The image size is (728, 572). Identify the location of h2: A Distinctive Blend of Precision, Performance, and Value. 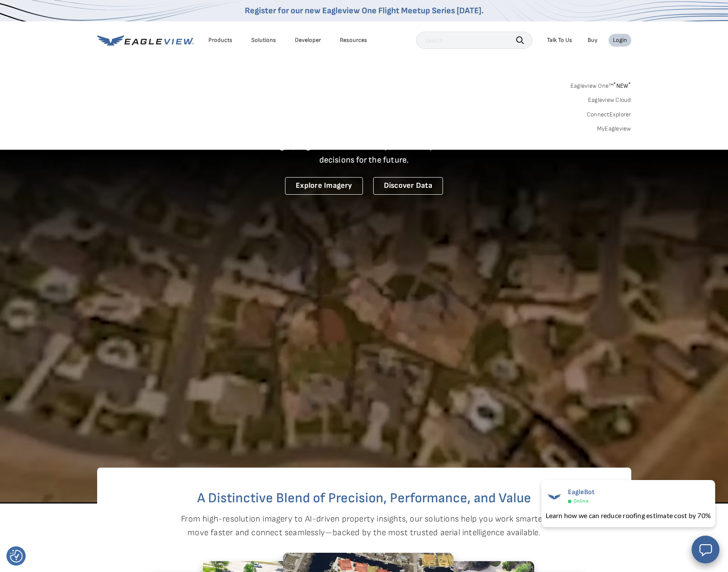
(364, 499).